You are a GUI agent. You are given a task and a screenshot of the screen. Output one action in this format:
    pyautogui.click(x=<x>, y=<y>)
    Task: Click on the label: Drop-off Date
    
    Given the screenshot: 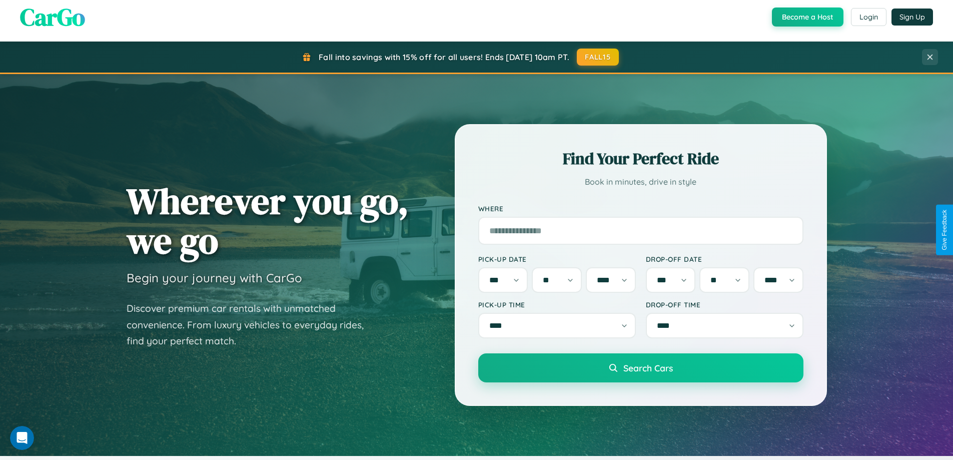 What is the action you would take?
    pyautogui.click(x=725, y=259)
    